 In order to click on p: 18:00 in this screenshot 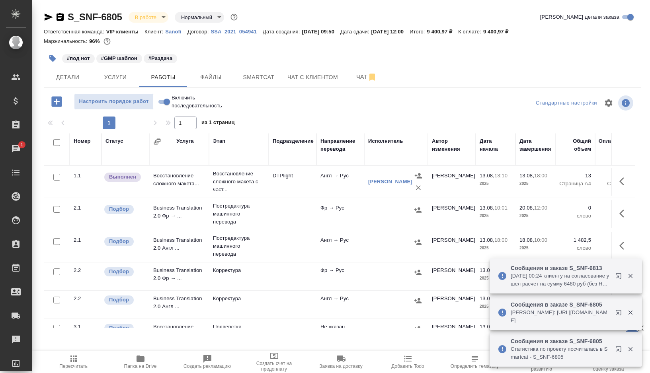, I will do `click(540, 175)`.